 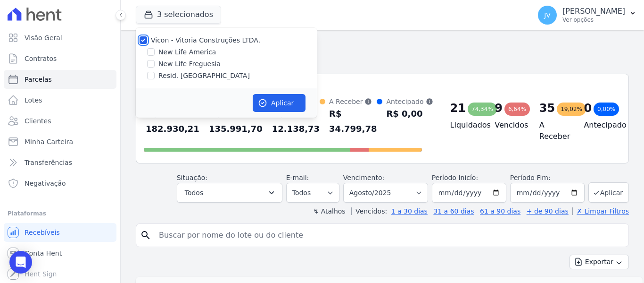 What do you see at coordinates (189, 64) in the screenshot?
I see `label: New Life Freguesia` at bounding box center [189, 64].